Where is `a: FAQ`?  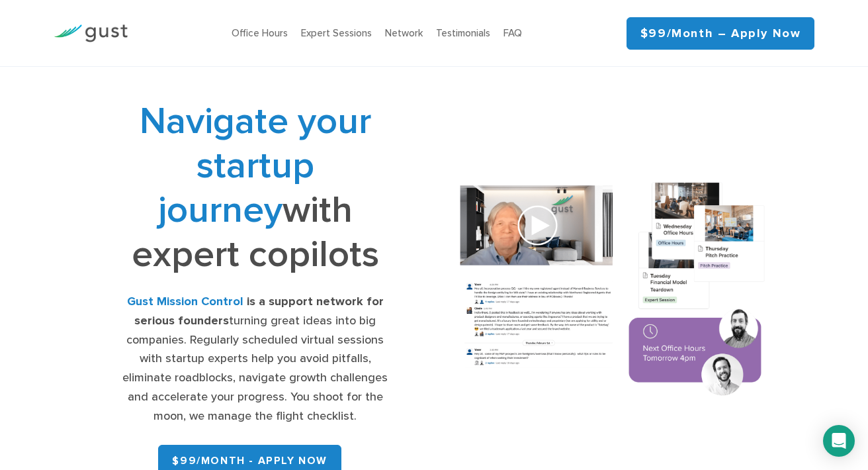
a: FAQ is located at coordinates (513, 33).